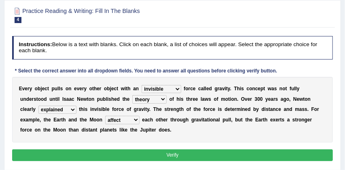 The height and width of the screenshot is (170, 345). Describe the element at coordinates (238, 109) in the screenshot. I see `b: m` at that location.